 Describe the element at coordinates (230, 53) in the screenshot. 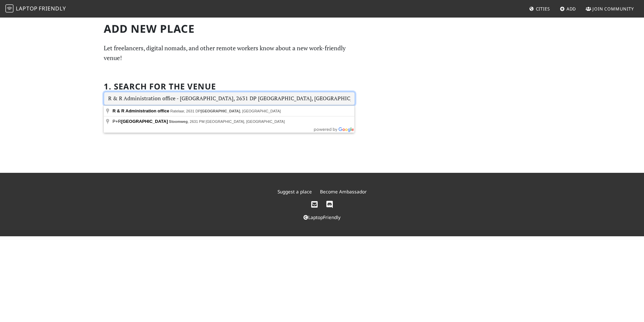

I see `p: Let freelancers, digital nomads, and other remote workers know about a new work-friendly venue!` at that location.